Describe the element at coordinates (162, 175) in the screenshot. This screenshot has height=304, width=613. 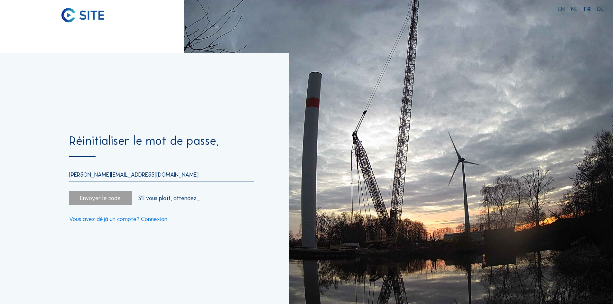
I see `input: E-mail` at that location.